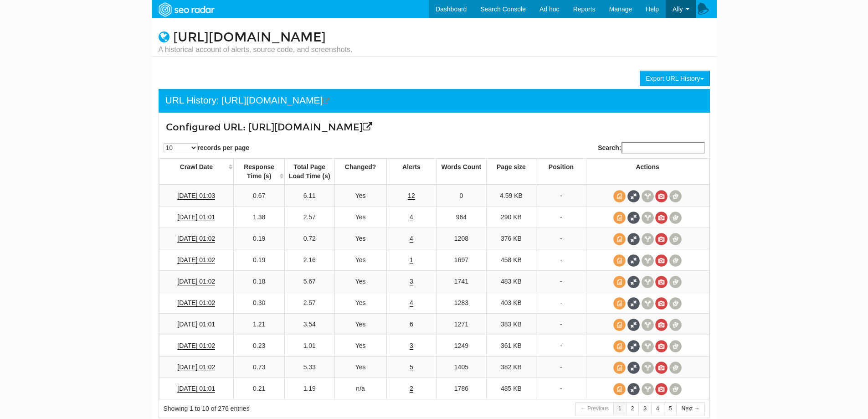  What do you see at coordinates (310, 388) in the screenshot?
I see `td: 1.19` at bounding box center [310, 388].